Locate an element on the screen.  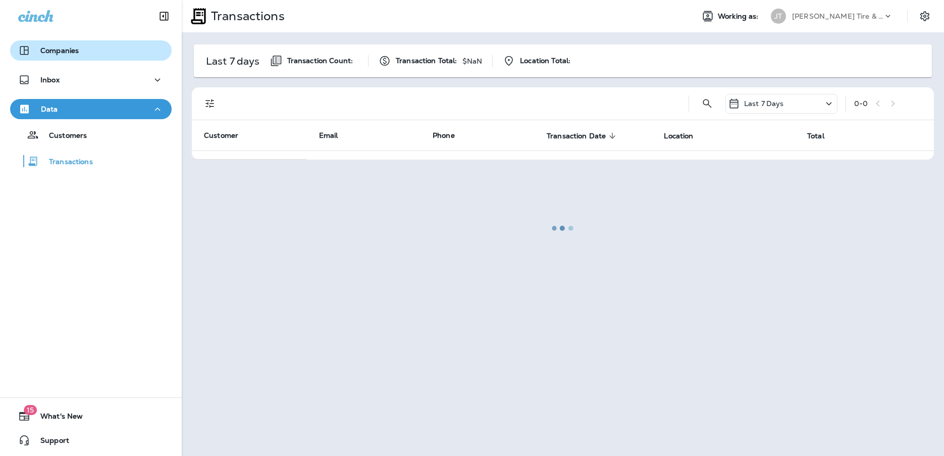
button: Data is located at coordinates (91, 109).